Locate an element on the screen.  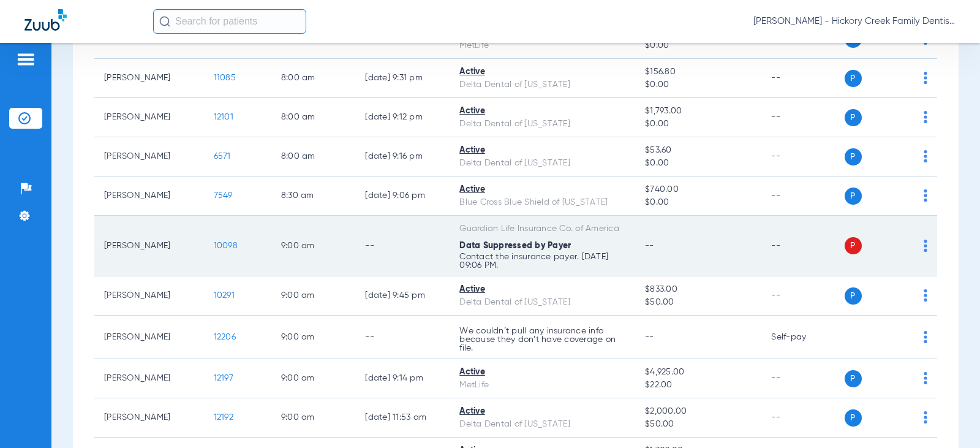
span: 7549 is located at coordinates (223, 196).